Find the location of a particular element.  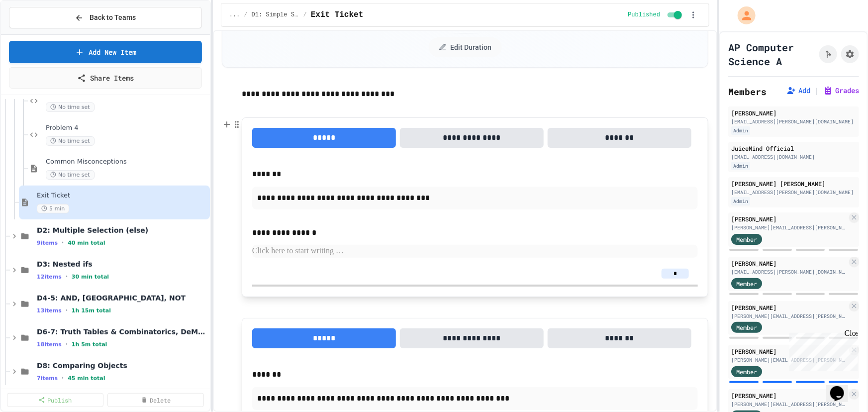

div: JuiceMind Official is located at coordinates (794, 148).